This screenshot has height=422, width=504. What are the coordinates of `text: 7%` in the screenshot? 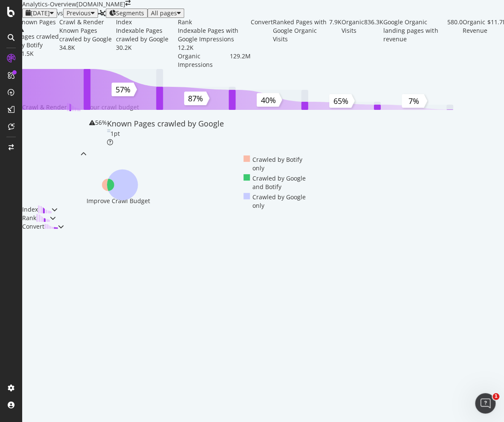 It's located at (414, 101).